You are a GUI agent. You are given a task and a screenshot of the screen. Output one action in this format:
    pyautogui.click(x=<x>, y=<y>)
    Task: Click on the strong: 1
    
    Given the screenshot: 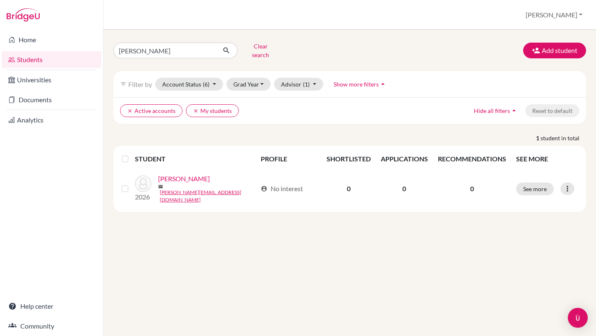 What is the action you would take?
    pyautogui.click(x=538, y=138)
    